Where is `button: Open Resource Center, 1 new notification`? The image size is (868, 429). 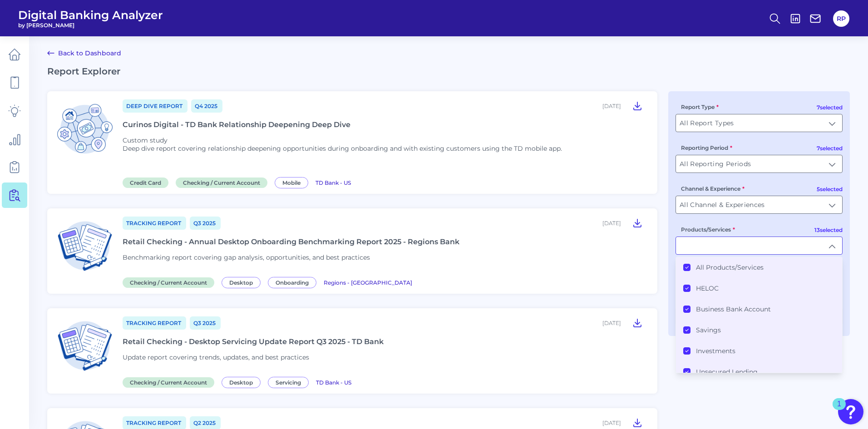 button: Open Resource Center, 1 new notification is located at coordinates (850, 411).